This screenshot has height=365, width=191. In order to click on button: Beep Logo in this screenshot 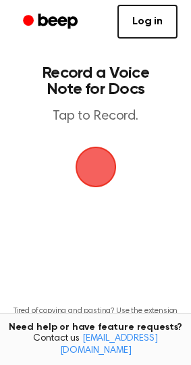, I will do `click(96, 167)`.